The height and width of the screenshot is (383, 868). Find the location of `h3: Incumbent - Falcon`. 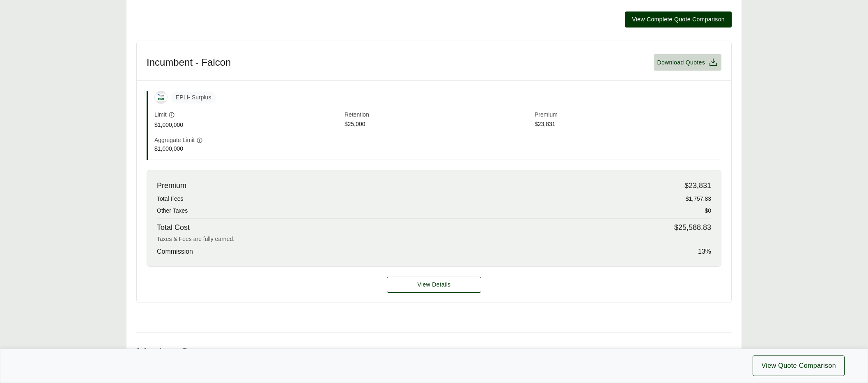

h3: Incumbent - Falcon is located at coordinates (188, 62).